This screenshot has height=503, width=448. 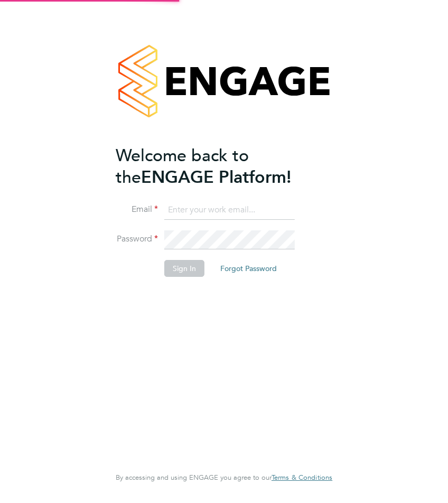 I want to click on span: Terms & Conditions, so click(x=302, y=477).